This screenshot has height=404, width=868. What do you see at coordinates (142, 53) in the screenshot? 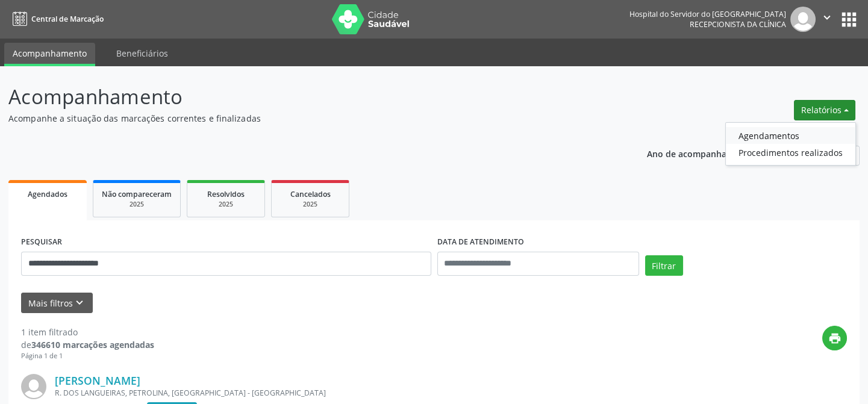
I see `a: Beneficiários` at bounding box center [142, 53].